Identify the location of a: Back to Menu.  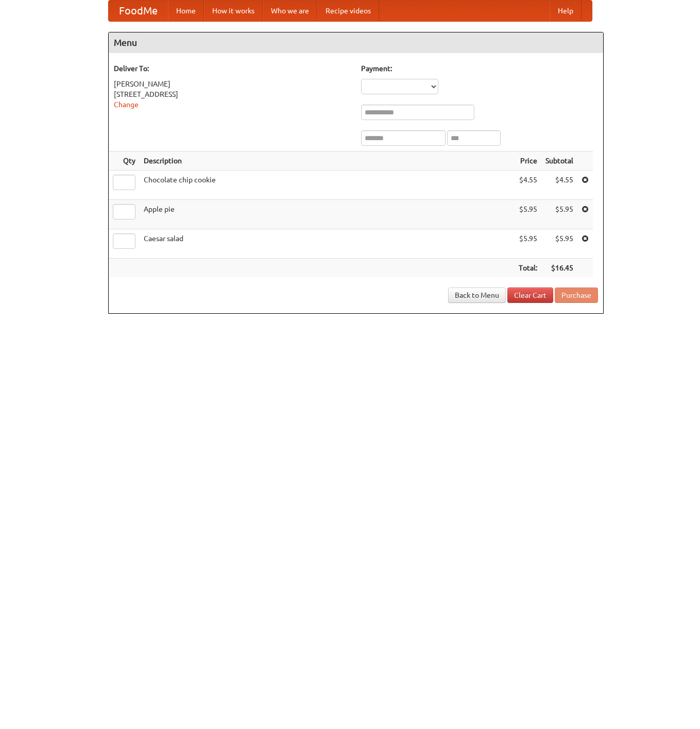
(477, 296).